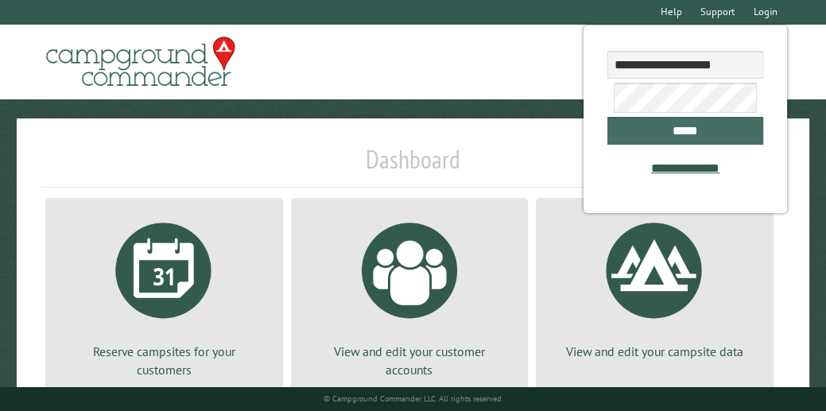 This screenshot has width=826, height=411. Describe the element at coordinates (413, 165) in the screenshot. I see `h1: Dashboard` at that location.